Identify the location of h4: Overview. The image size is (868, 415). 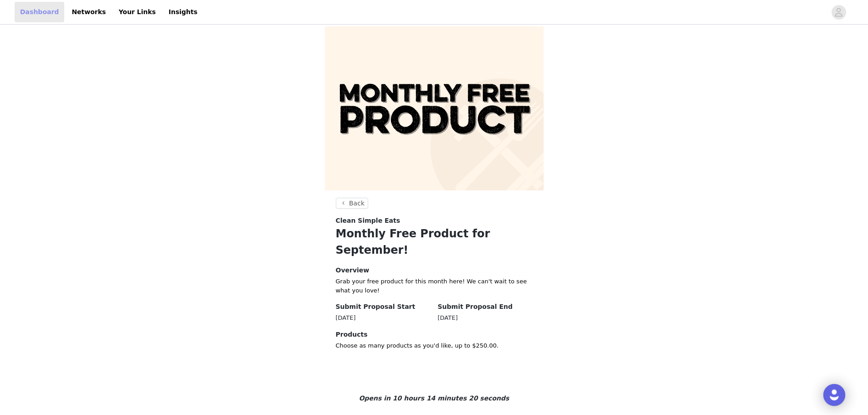
(434, 270).